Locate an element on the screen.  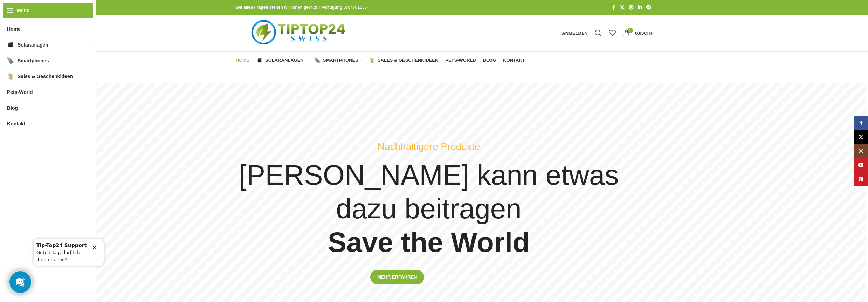
div: Next slide is located at coordinates (857, 212).